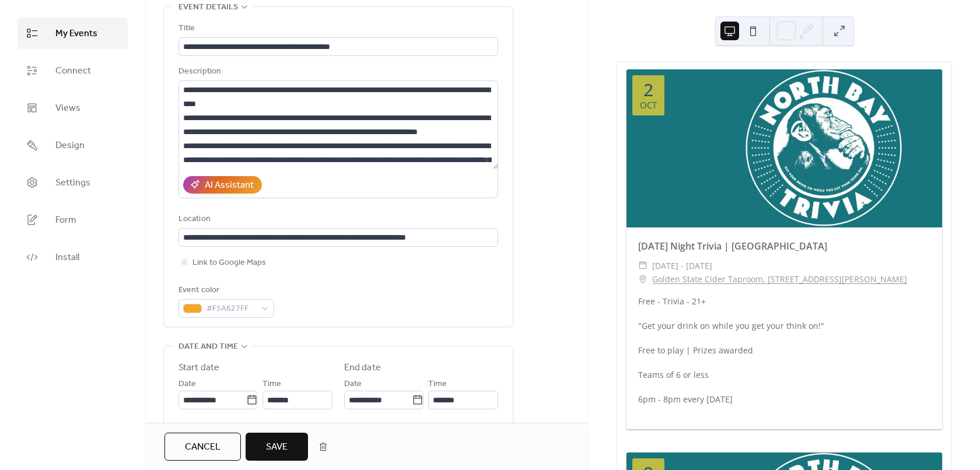 This screenshot has height=470, width=980. Describe the element at coordinates (208, 347) in the screenshot. I see `span: Date and time` at that location.